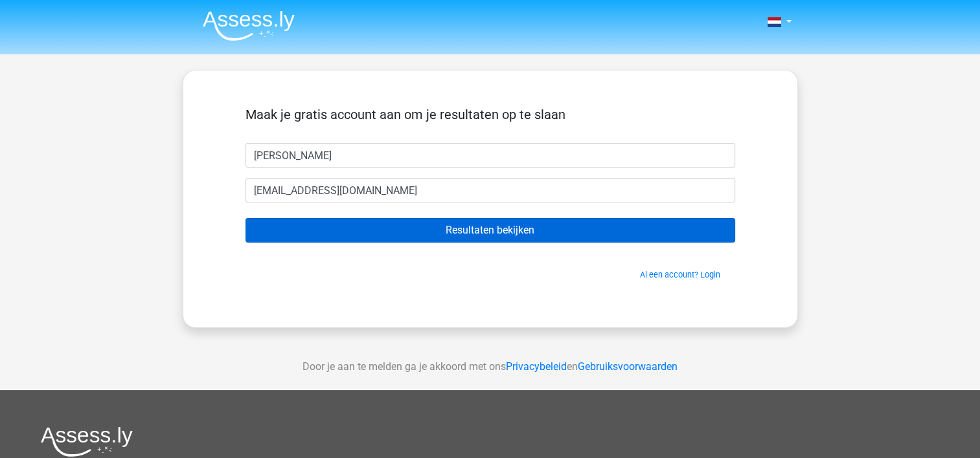 This screenshot has height=458, width=980. What do you see at coordinates (490, 190) in the screenshot?
I see `input: Email` at bounding box center [490, 190].